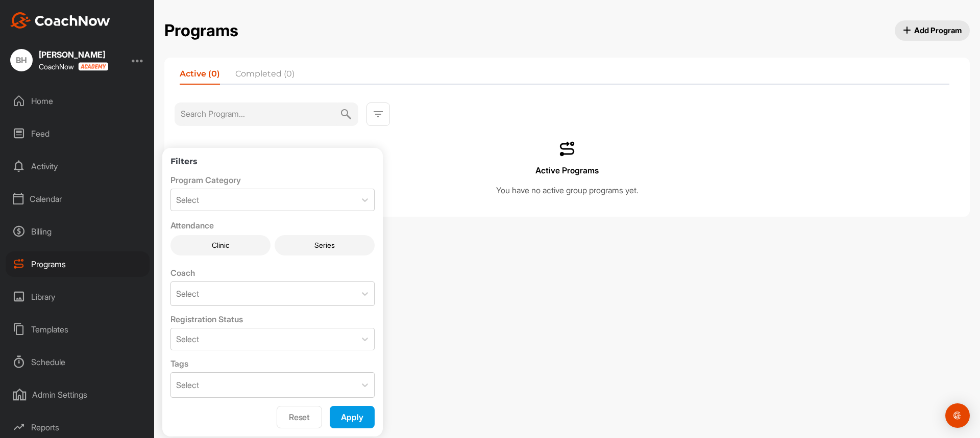  Describe the element at coordinates (74, 66) in the screenshot. I see `div: CoachNow` at that location.